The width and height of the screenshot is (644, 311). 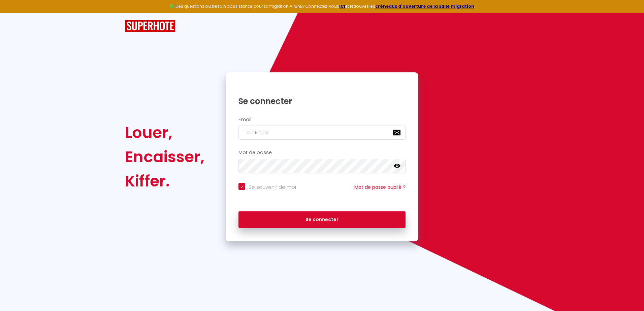 What do you see at coordinates (322, 133) in the screenshot?
I see `input: Ton Email` at bounding box center [322, 133].